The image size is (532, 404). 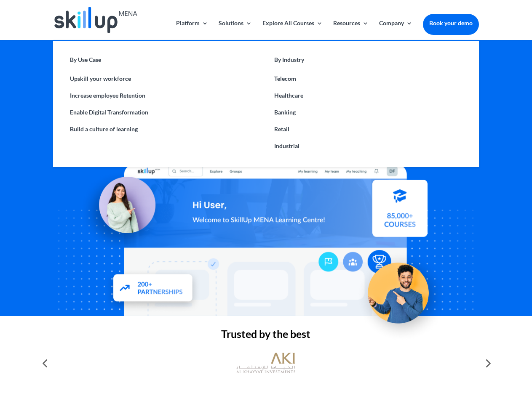 What do you see at coordinates (395, 30) in the screenshot?
I see `a: Company` at bounding box center [395, 30].